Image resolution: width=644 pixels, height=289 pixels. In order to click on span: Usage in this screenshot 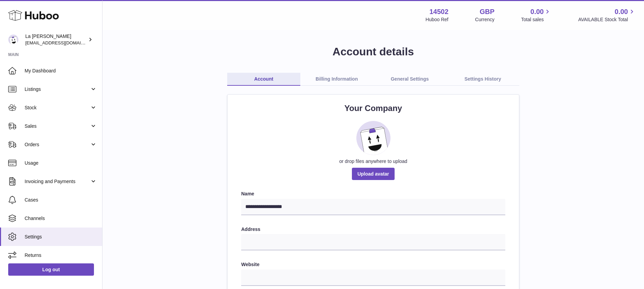, I will do `click(61, 163)`.